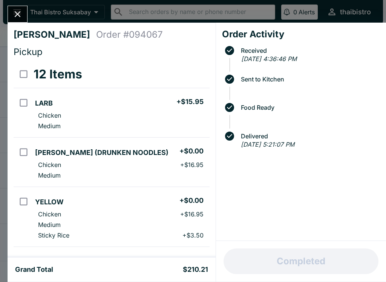 Image resolution: width=386 pixels, height=282 pixels. Describe the element at coordinates (308, 136) in the screenshot. I see `span: Delivered` at that location.